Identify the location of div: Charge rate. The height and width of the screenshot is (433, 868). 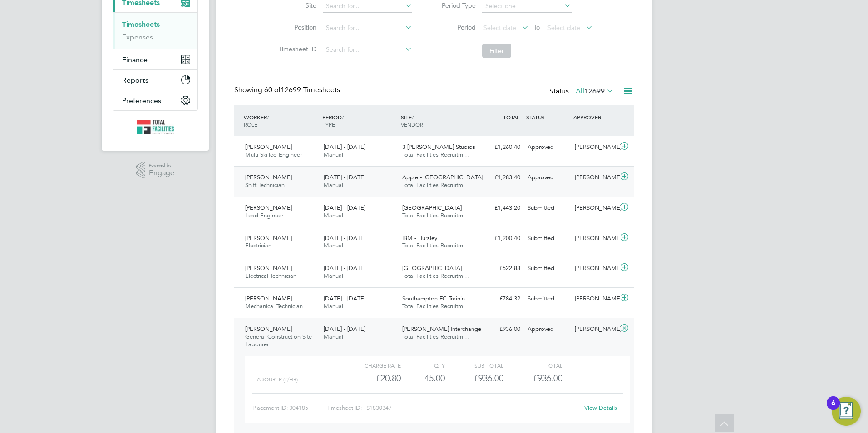
(371, 366).